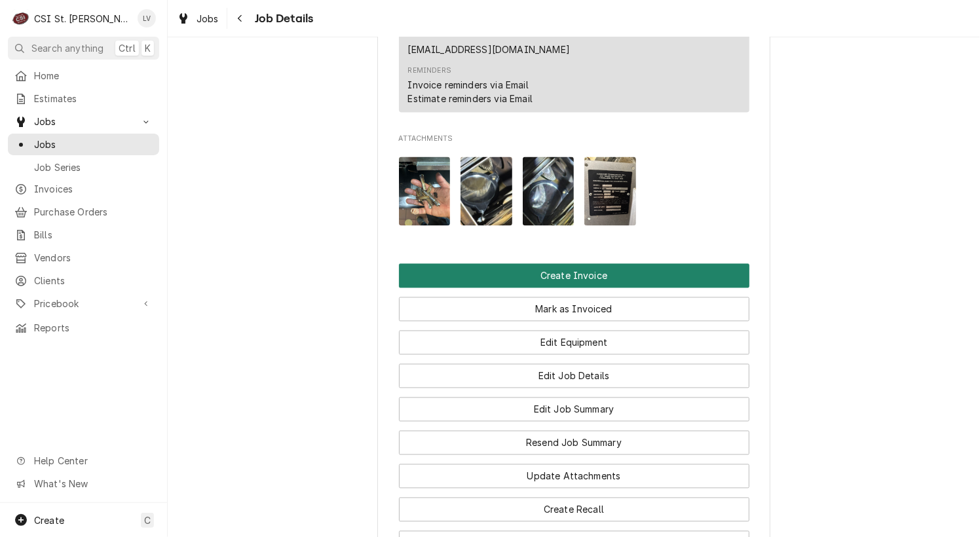 The width and height of the screenshot is (980, 537). Describe the element at coordinates (574, 276) in the screenshot. I see `button: Create Invoice` at that location.